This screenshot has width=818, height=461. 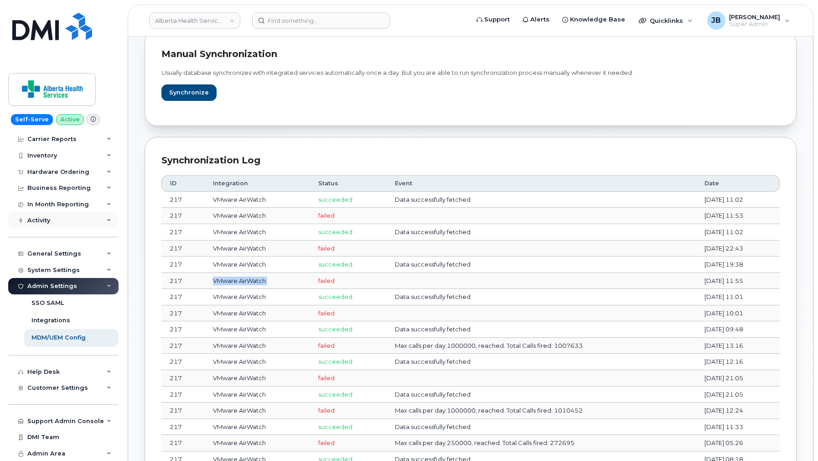 What do you see at coordinates (738, 183) in the screenshot?
I see `th: Date` at bounding box center [738, 183].